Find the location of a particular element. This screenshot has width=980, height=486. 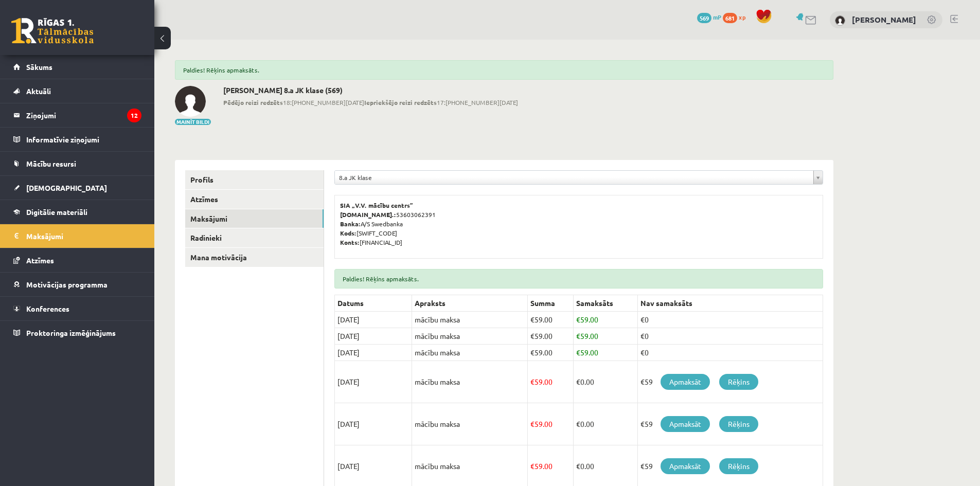

a: Digitālie materiāli is located at coordinates (77, 212).